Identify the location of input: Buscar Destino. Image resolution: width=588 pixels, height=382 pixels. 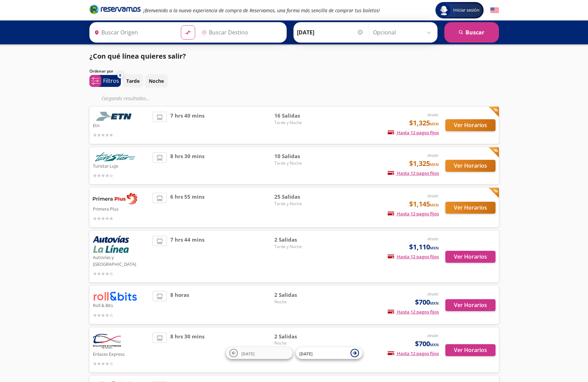
(241, 32).